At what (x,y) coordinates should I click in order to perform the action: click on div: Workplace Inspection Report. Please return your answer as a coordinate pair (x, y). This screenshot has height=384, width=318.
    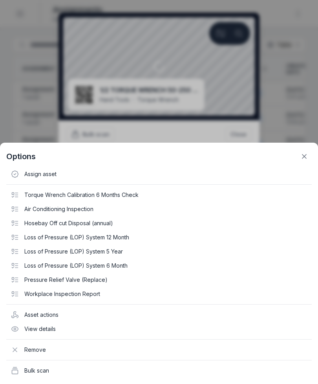
    Looking at the image, I should click on (159, 294).